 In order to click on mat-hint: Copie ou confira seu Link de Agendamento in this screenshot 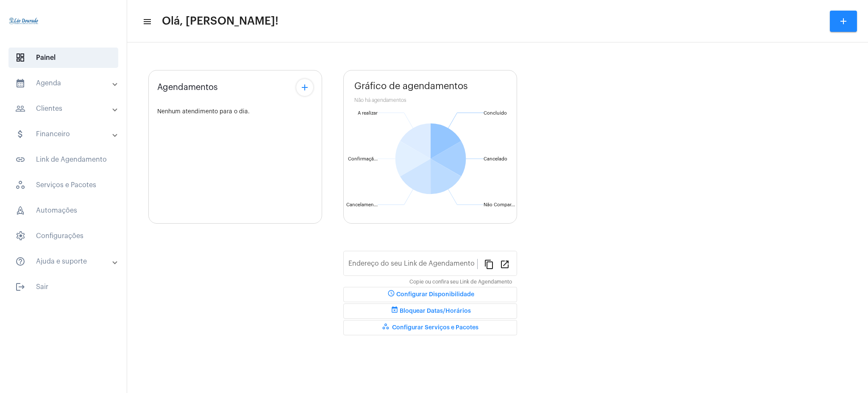, I will do `click(461, 282)`.